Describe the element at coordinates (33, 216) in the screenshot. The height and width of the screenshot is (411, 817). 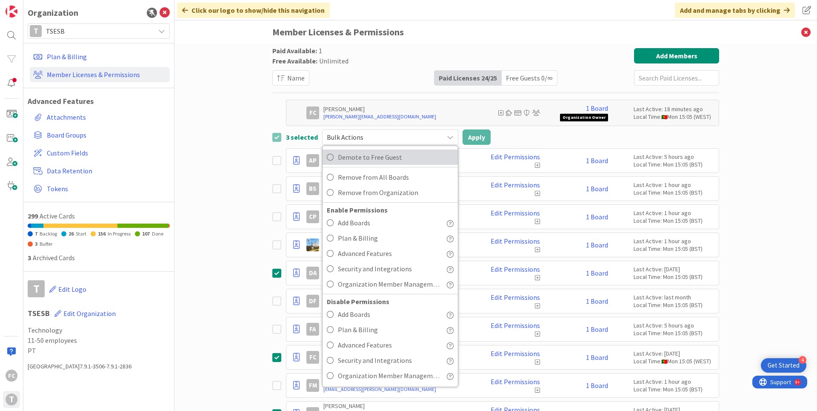
I see `span: 299` at that location.